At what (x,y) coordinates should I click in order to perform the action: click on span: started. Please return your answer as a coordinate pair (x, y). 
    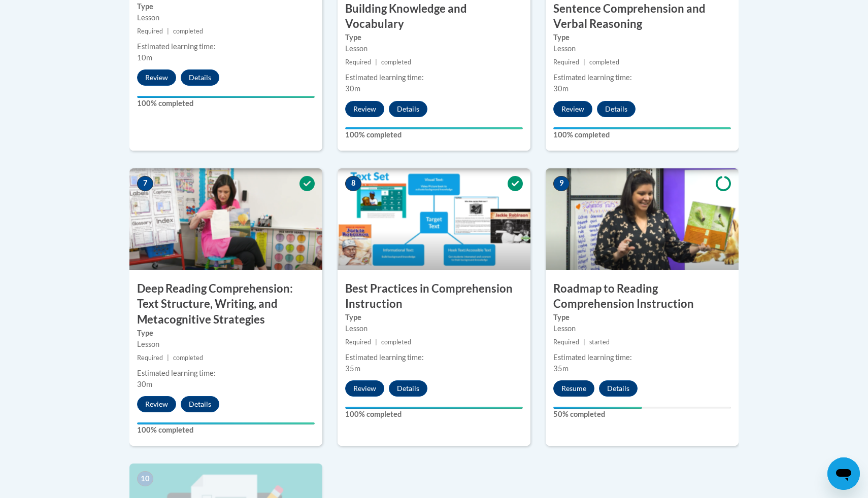
    Looking at the image, I should click on (600, 342).